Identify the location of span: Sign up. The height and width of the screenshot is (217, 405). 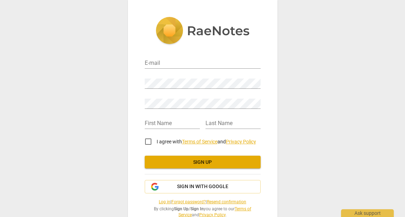
(203, 162).